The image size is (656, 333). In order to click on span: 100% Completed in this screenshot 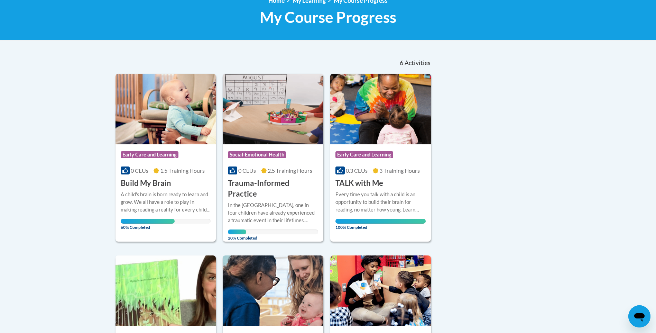, I will do `click(380, 224)`.